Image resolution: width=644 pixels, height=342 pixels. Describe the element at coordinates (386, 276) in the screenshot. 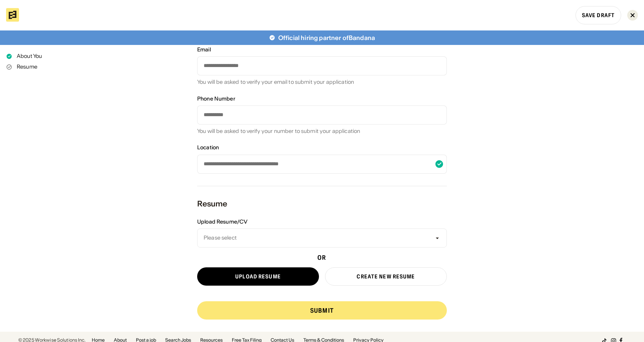

I see `div: Create new resume` at that location.